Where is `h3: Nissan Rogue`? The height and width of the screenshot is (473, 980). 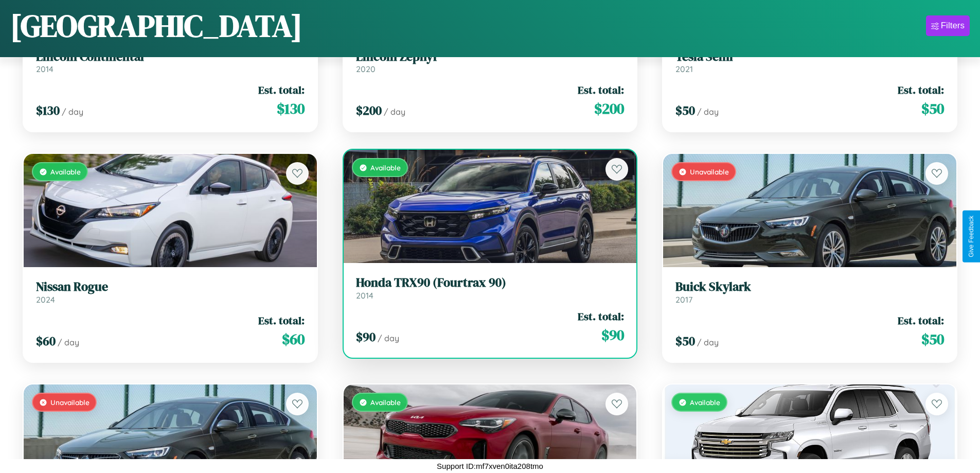
h3: Nissan Rogue is located at coordinates (170, 287).